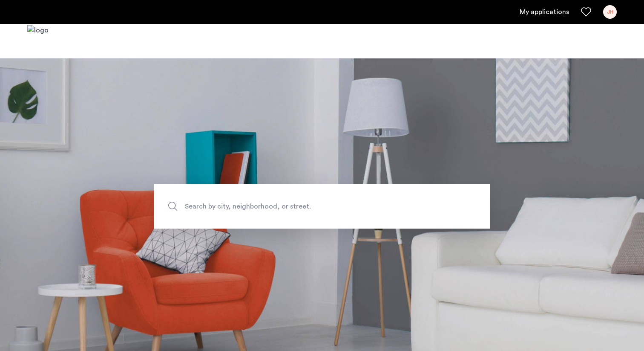 Image resolution: width=644 pixels, height=351 pixels. I want to click on a: My application, so click(544, 12).